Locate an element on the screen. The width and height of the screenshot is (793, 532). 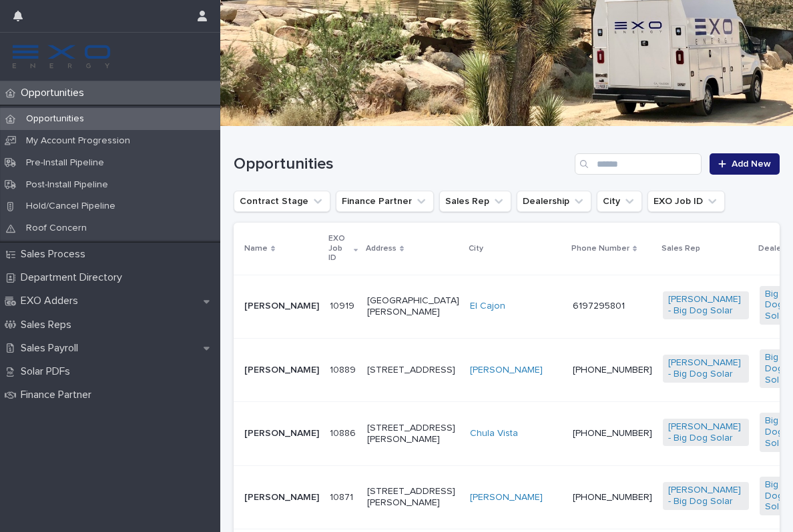
p: Department Directory is located at coordinates (74, 277).